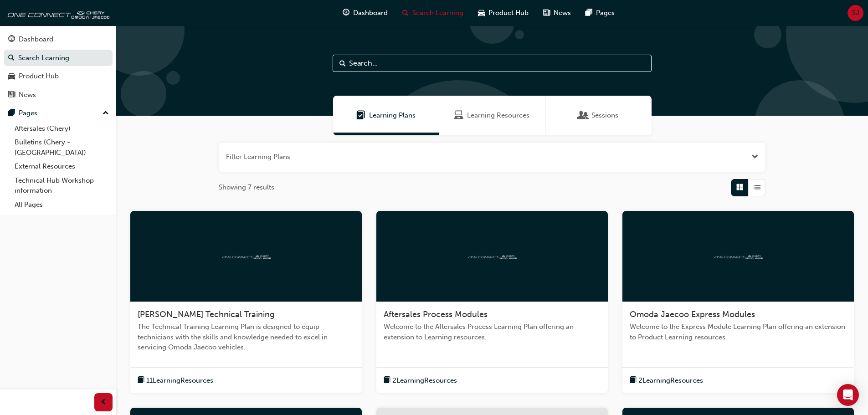 The width and height of the screenshot is (868, 415). Describe the element at coordinates (62, 186) in the screenshot. I see `a: Technical Hub Workshop information` at that location.